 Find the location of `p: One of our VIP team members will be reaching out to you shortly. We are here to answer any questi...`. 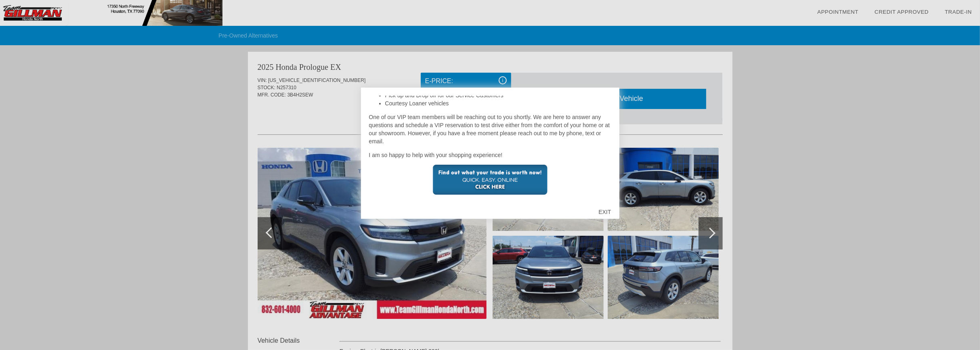

p: One of our VIP team members will be reaching out to you shortly. We are here to answer any questi... is located at coordinates (490, 129).